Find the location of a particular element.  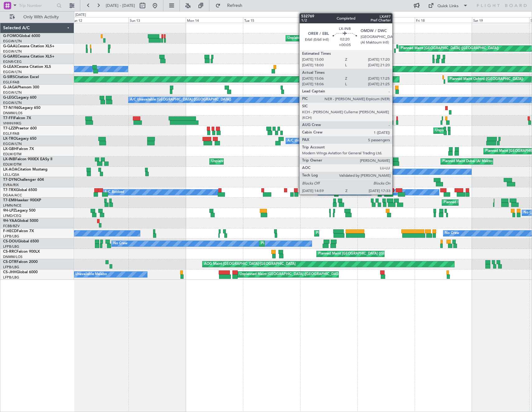

a: 9H-YAAGlobal 5000 is located at coordinates (21, 221).